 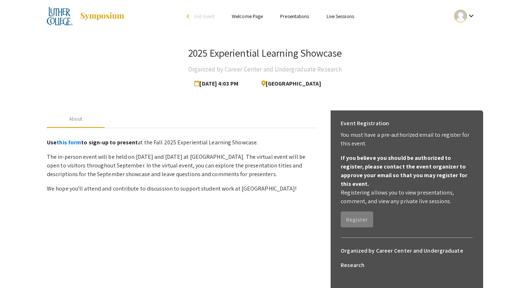 I want to click on a: 2025 Experiential Learning Showcase, so click(x=86, y=16).